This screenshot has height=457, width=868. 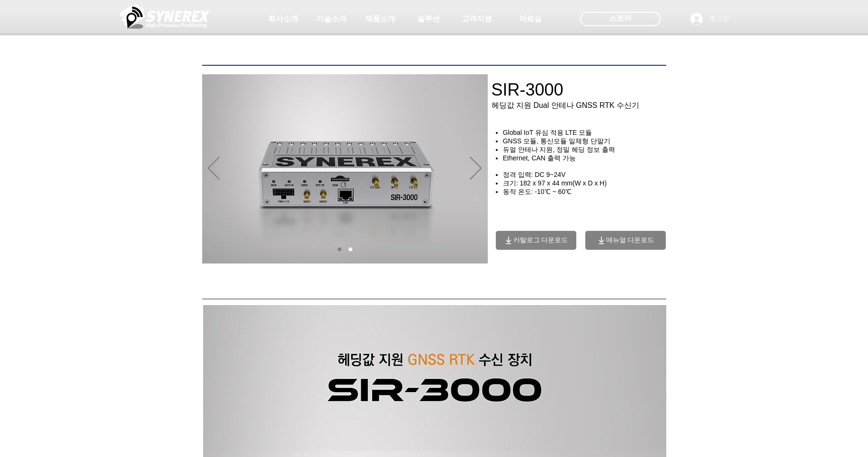 I want to click on span: ​듀얼 안테나 지원, 정밀 헤딩 정보 출력, so click(x=559, y=149).